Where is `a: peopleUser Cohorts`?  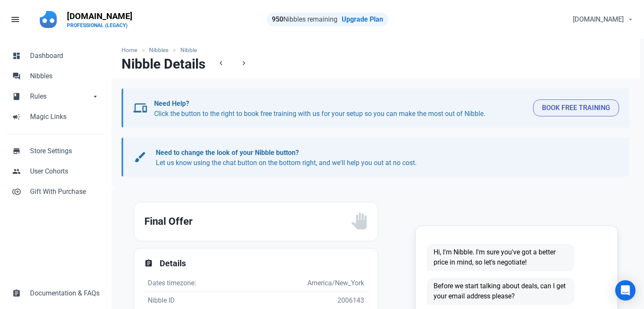 a: peopleUser Cohorts is located at coordinates (56, 171).